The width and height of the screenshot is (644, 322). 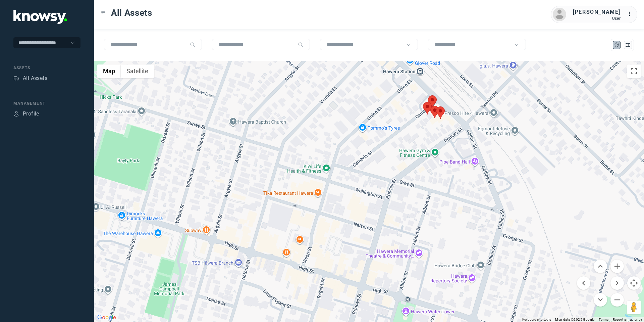 I want to click on a: ProfileProfile, so click(x=26, y=114).